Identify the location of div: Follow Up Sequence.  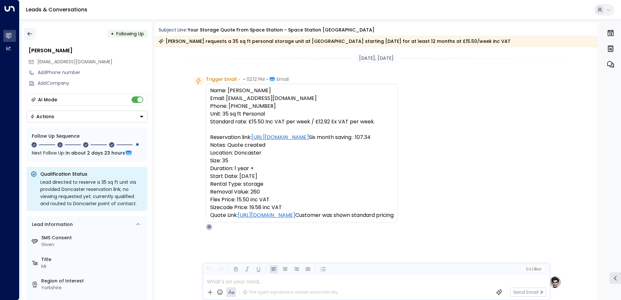
(87, 136).